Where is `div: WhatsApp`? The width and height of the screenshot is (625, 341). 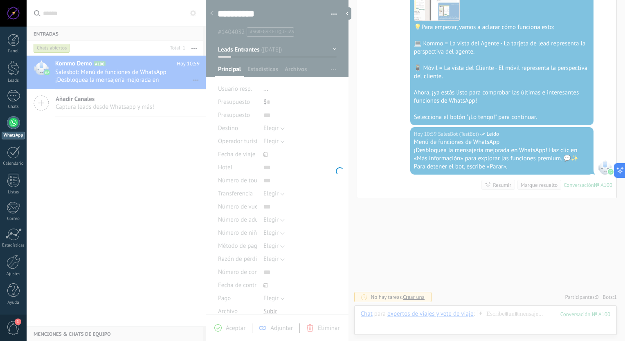 div: WhatsApp is located at coordinates (13, 135).